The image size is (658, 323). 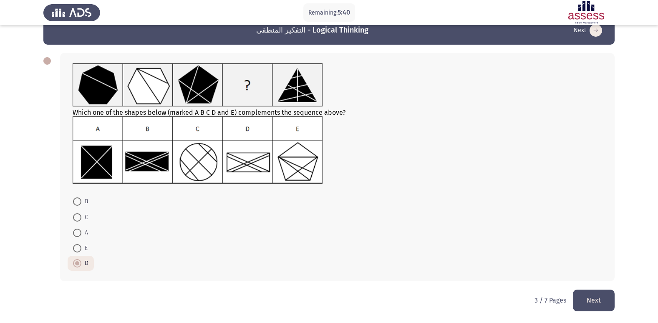 I want to click on p: Remaining:, so click(x=329, y=13).